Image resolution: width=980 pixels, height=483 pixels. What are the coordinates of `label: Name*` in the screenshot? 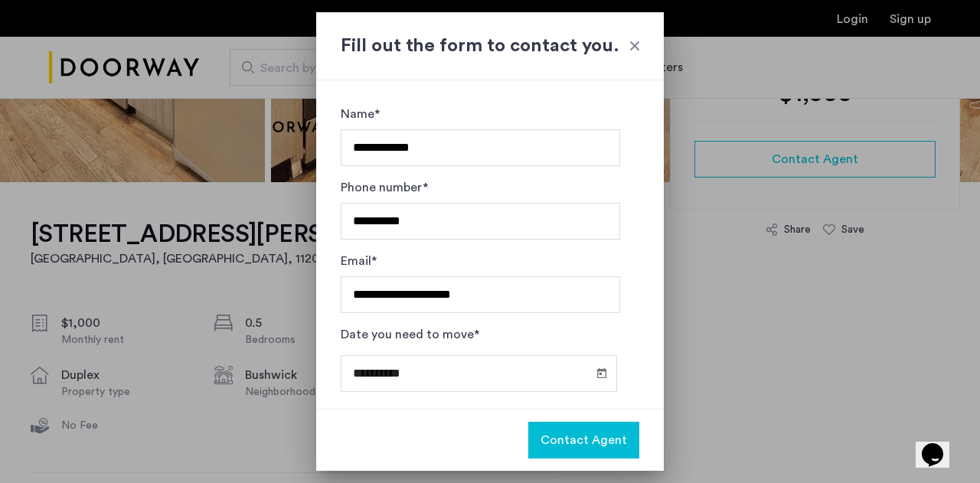 It's located at (360, 114).